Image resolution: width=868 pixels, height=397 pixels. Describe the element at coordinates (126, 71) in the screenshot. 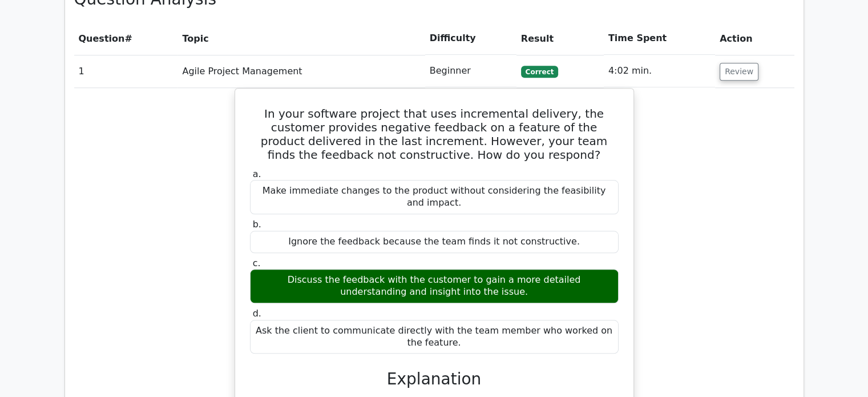

I see `td: 1` at that location.